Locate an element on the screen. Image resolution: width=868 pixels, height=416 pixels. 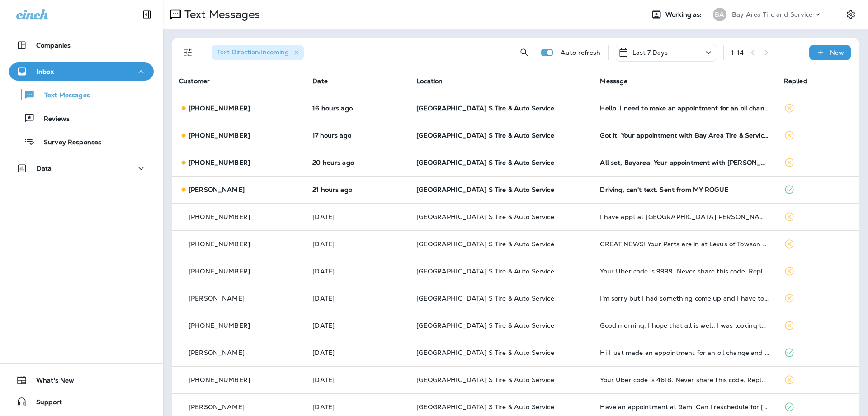
button: Reviews is located at coordinates (81, 118).